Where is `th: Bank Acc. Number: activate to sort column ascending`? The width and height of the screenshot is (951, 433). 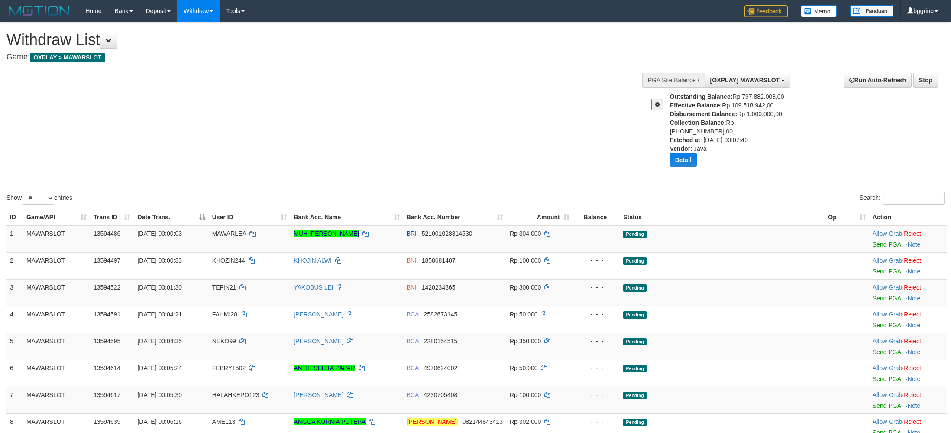 th: Bank Acc. Number: activate to sort column ascending is located at coordinates (455, 217).